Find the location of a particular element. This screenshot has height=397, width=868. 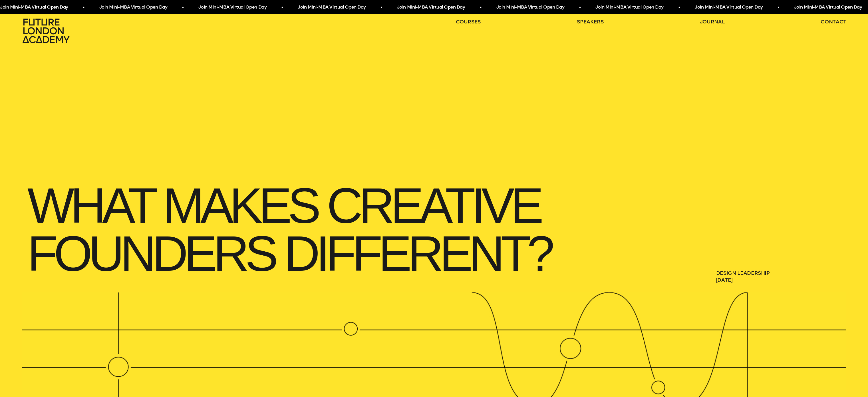

a: Design Leadership is located at coordinates (781, 273).